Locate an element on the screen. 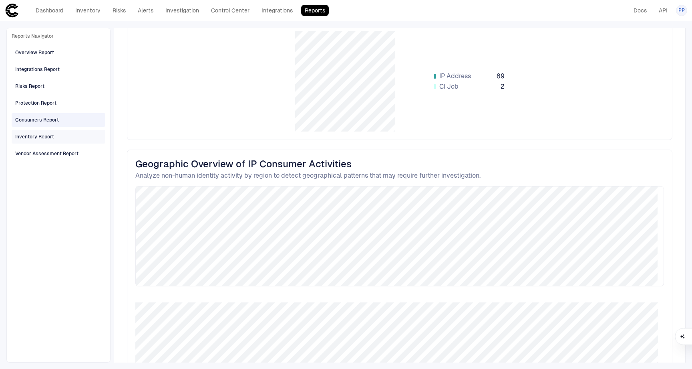  span: IP Address is located at coordinates (455, 76).